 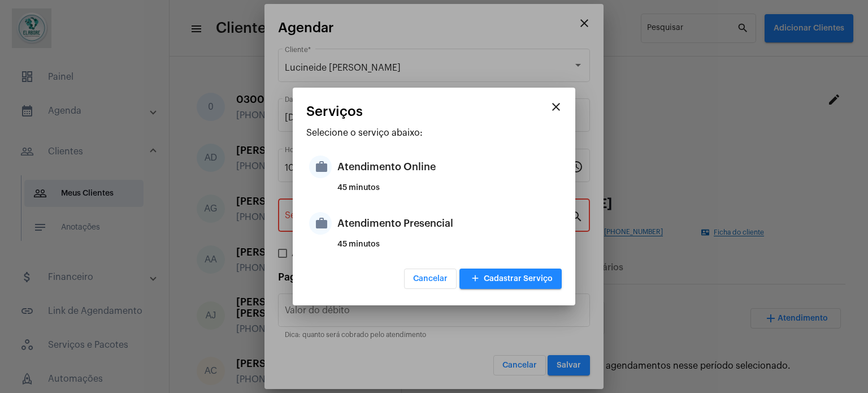 What do you see at coordinates (510, 279) in the screenshot?
I see `span: Cadastrar Serviço` at bounding box center [510, 279].